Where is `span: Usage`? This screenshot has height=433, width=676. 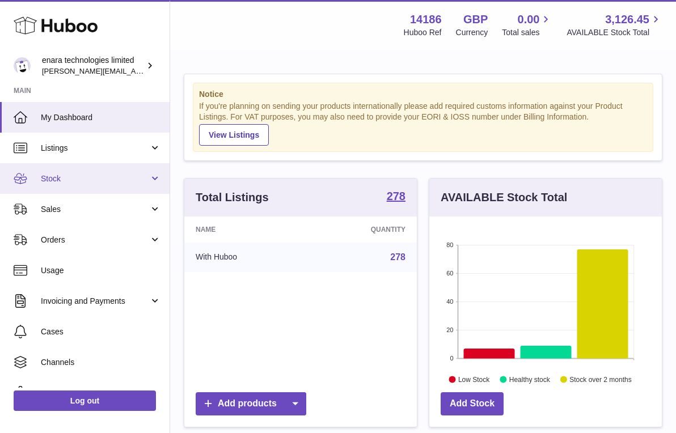 span: Usage is located at coordinates (101, 271).